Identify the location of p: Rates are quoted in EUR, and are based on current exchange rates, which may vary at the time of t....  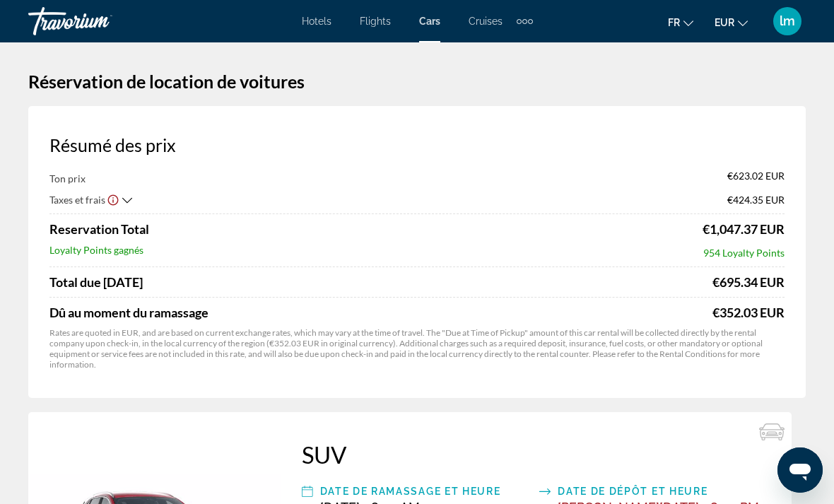
(417, 348).